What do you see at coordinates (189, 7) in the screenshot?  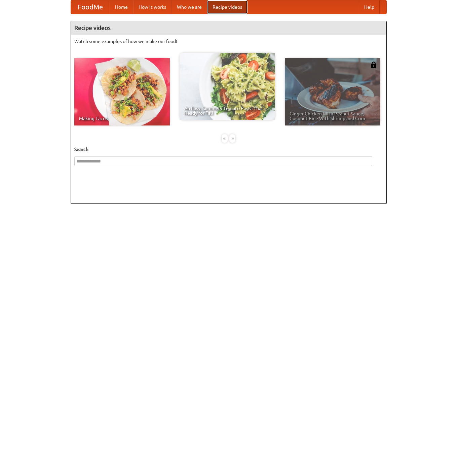 I see `a: Who we are` at bounding box center [189, 7].